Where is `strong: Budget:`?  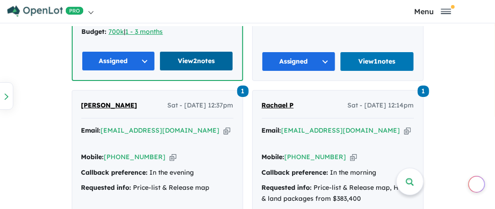 strong: Budget: is located at coordinates (94, 32).